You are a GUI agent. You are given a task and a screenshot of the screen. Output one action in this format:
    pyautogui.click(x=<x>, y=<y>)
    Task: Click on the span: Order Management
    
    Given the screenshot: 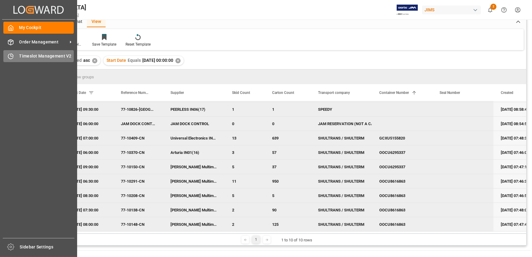 What is the action you would take?
    pyautogui.click(x=43, y=42)
    